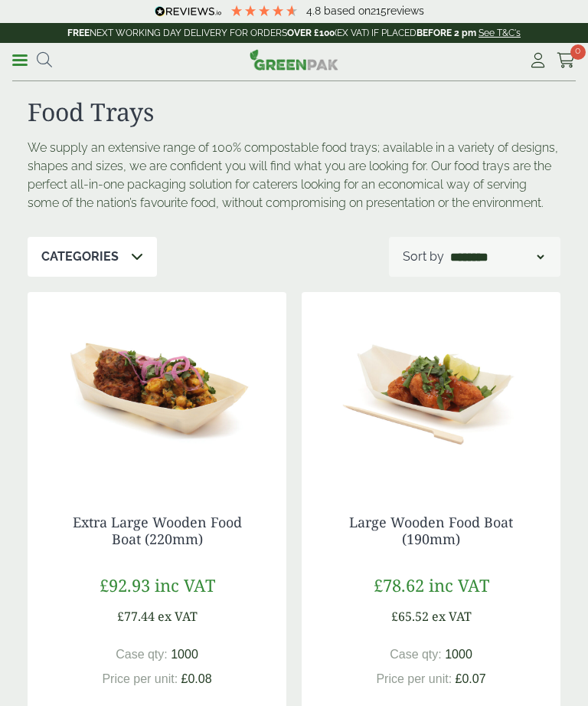  What do you see at coordinates (499, 33) in the screenshot?
I see `a: See T&C's` at bounding box center [499, 33].